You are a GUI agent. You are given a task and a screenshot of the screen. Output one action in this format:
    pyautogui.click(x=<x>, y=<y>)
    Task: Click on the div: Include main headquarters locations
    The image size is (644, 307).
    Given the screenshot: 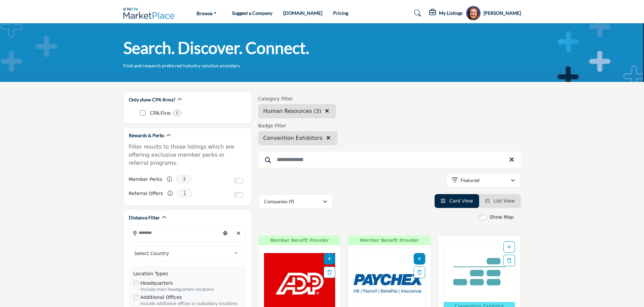 What is the action you would take?
    pyautogui.click(x=191, y=290)
    